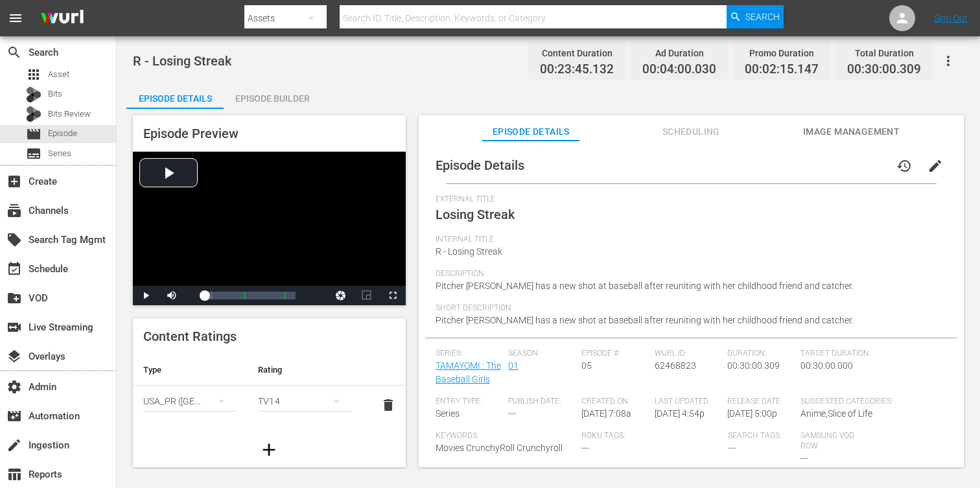 The width and height of the screenshot is (980, 488). I want to click on span: Keywords:, so click(505, 436).